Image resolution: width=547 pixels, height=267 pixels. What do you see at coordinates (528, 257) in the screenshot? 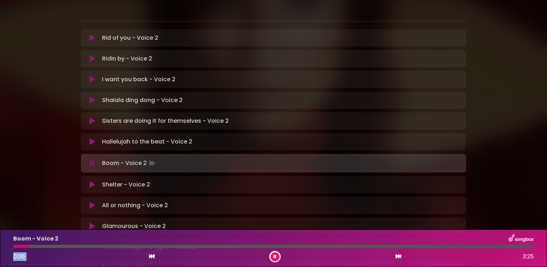
I see `span: 3:25` at bounding box center [528, 257].